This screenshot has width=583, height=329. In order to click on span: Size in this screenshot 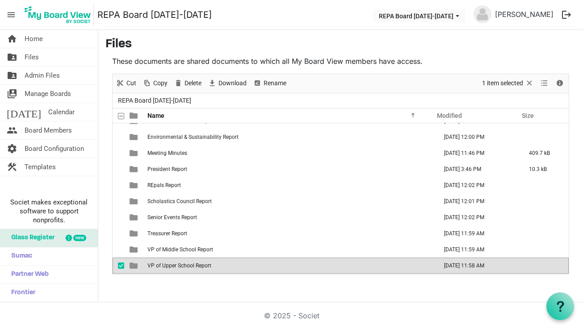, I will do `click(528, 116)`.